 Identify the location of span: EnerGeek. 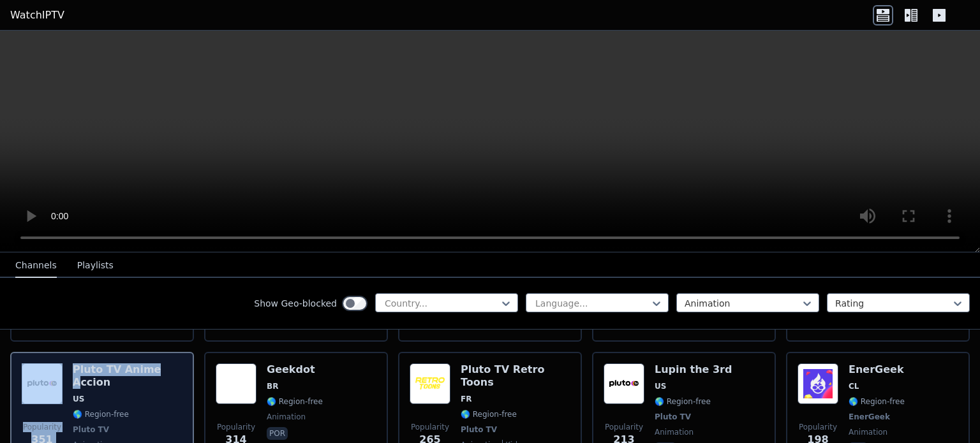
(869, 417).